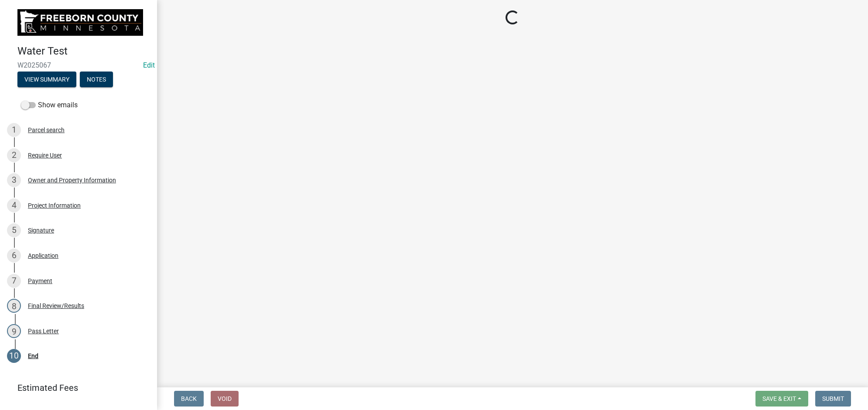 The height and width of the screenshot is (410, 868). What do you see at coordinates (33, 356) in the screenshot?
I see `div: End` at bounding box center [33, 356].